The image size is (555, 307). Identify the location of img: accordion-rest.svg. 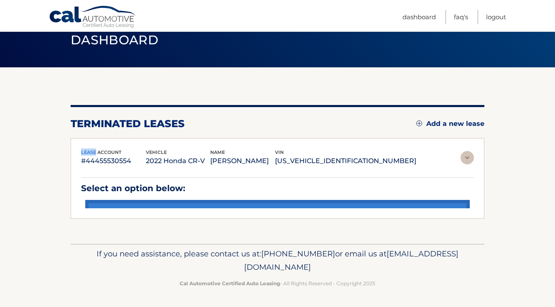
(467, 158).